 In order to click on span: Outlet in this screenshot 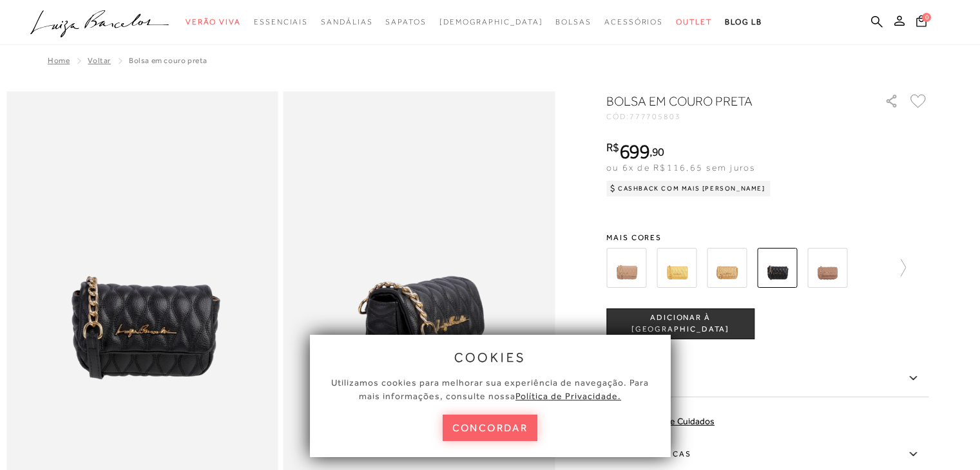, I will do `click(693, 22)`.